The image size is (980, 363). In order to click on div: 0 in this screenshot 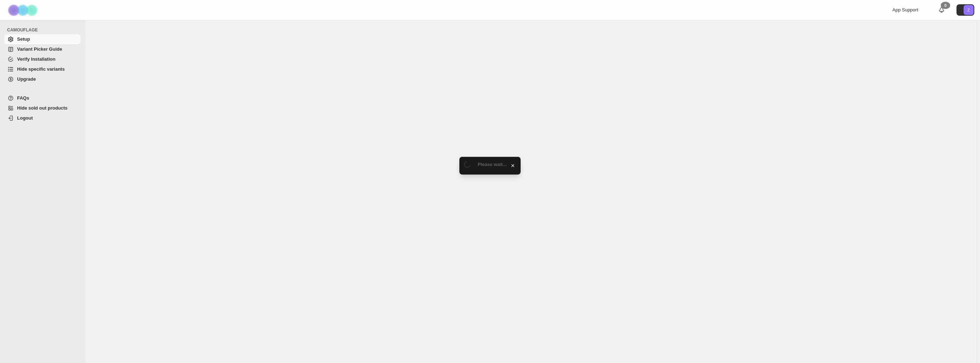, I will do `click(946, 5)`.